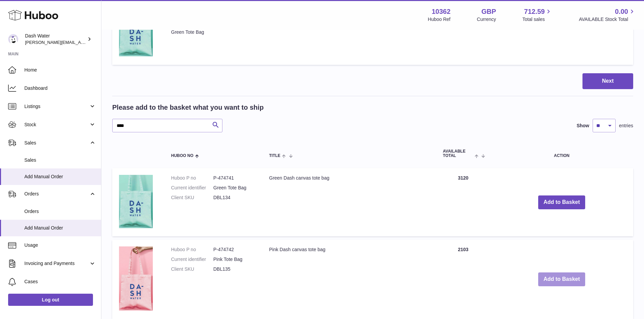 The height and width of the screenshot is (319, 644). What do you see at coordinates (192, 32) in the screenshot?
I see `div: Green Tote Bag` at bounding box center [192, 32].